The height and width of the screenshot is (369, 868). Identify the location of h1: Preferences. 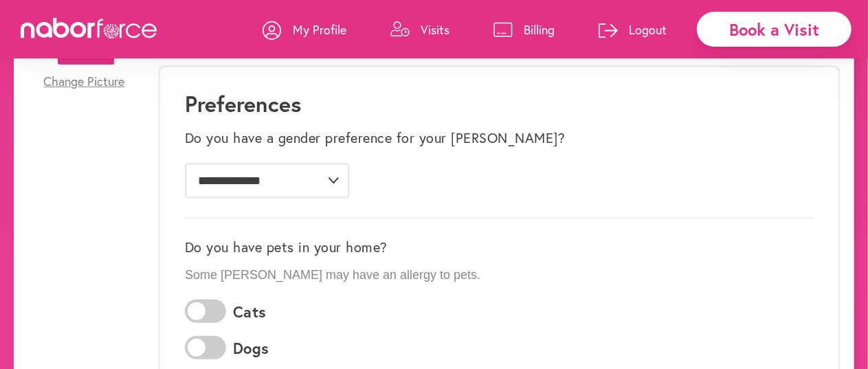
(499, 104).